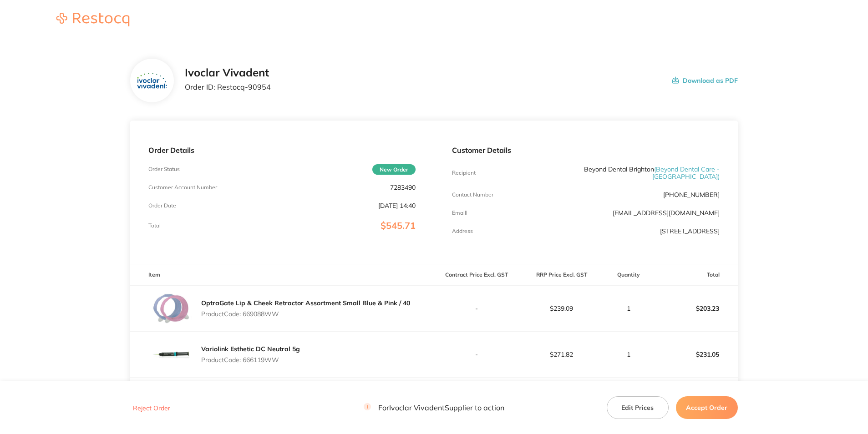 This screenshot has width=868, height=434. Describe the element at coordinates (171, 354) in the screenshot. I see `img: eTJ4YXJsNw` at that location.